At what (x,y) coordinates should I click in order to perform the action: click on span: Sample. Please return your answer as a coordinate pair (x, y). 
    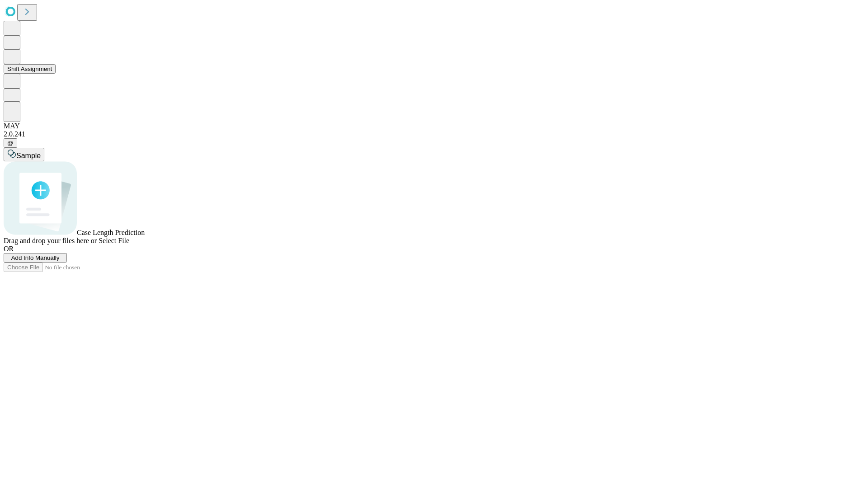
    Looking at the image, I should click on (29, 155).